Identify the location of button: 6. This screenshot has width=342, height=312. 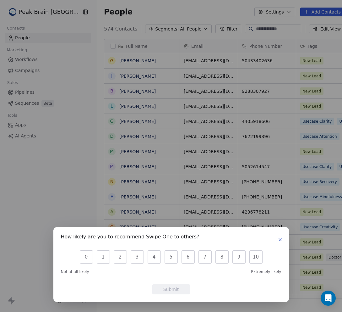
(188, 257).